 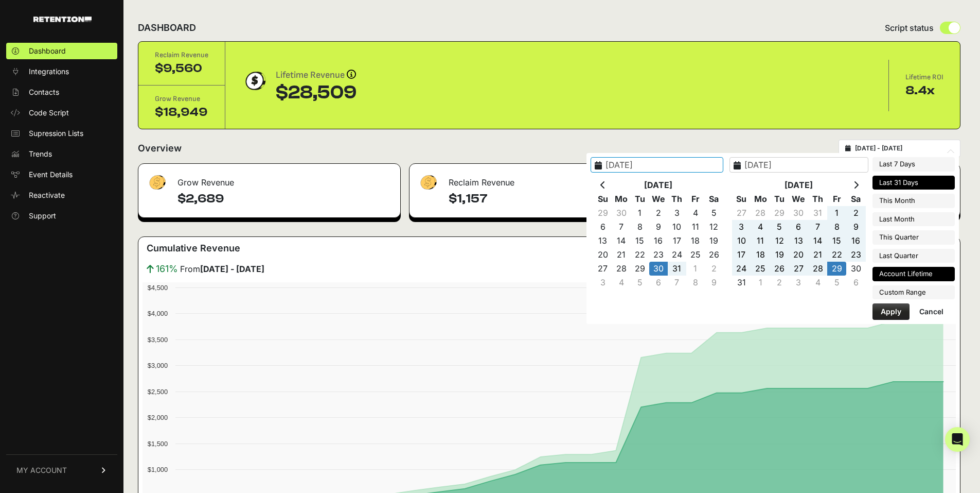 I want to click on div: Lifetime Revenue, so click(x=316, y=75).